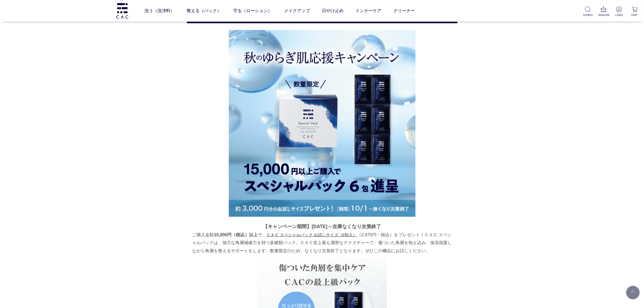 This screenshot has width=644, height=308. I want to click on a: ＣＡＣ スペシャルパック お試しサイズ（6包入）, so click(312, 235).